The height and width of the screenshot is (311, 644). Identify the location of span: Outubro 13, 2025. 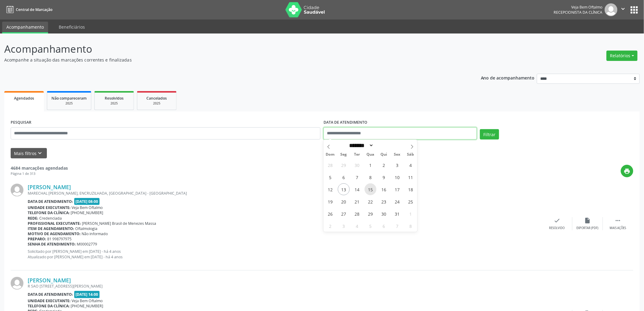
(344, 189).